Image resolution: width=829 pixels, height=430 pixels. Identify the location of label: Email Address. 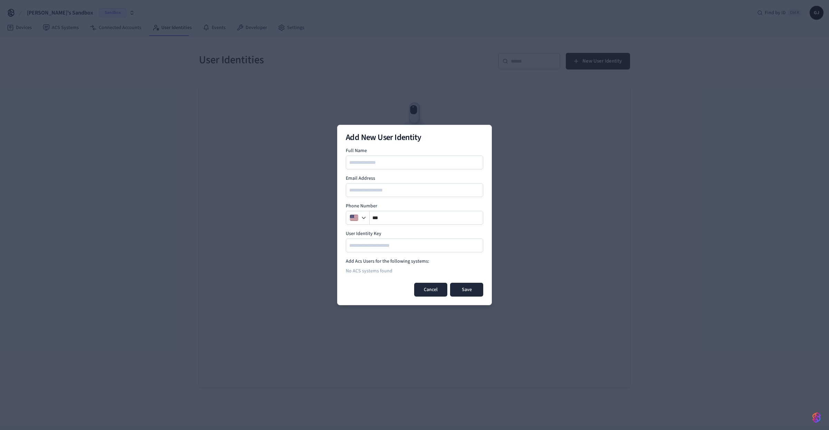
(415, 178).